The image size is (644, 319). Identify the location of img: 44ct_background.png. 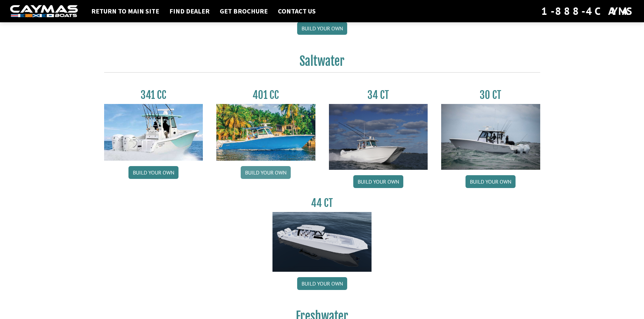
(322, 242).